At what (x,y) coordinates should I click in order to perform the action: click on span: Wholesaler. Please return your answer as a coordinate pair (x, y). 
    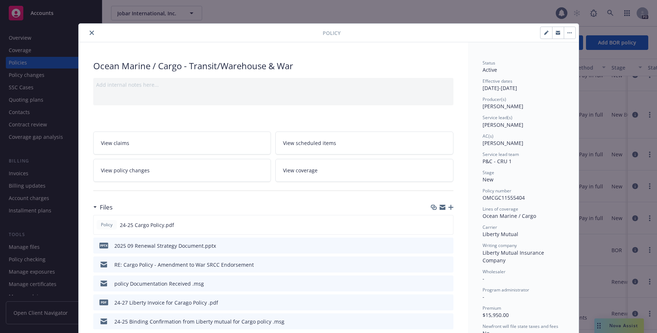
    Looking at the image, I should click on (494, 271).